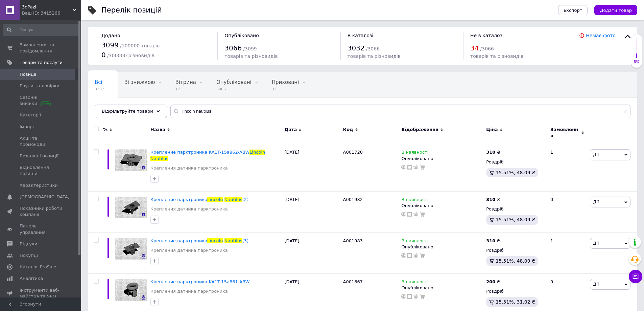 This screenshot has height=311, width=644. Describe the element at coordinates (42, 30) in the screenshot. I see `input: Пошук` at that location.